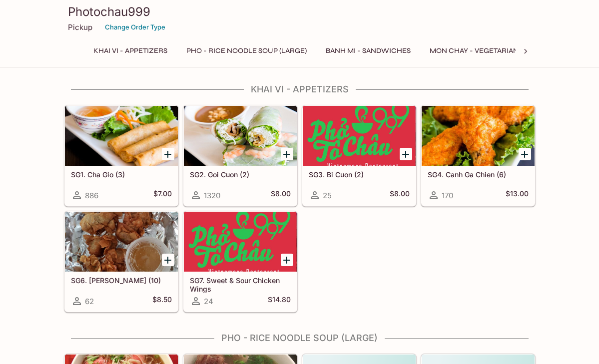 The height and width of the screenshot is (364, 599). What do you see at coordinates (478, 156) in the screenshot?
I see `a: SG4. Canh Ga Chien (6)170$13.00` at bounding box center [478, 156].